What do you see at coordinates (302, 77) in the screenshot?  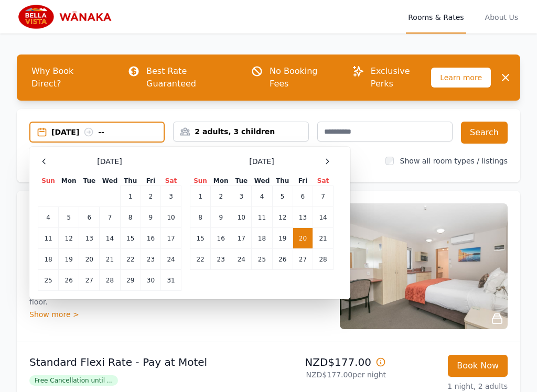 I see `p: No Booking Fees` at bounding box center [302, 77].